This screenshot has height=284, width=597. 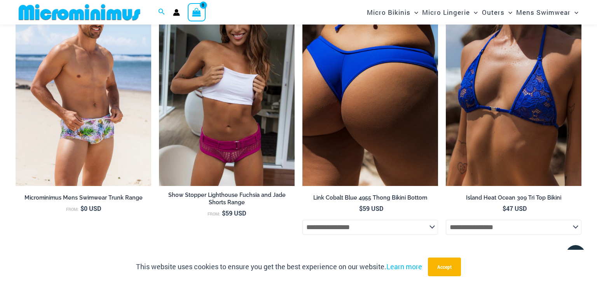 What do you see at coordinates (547, 12) in the screenshot?
I see `a: Mens SwimwearMenu ToggleMenu Toggle` at bounding box center [547, 12].